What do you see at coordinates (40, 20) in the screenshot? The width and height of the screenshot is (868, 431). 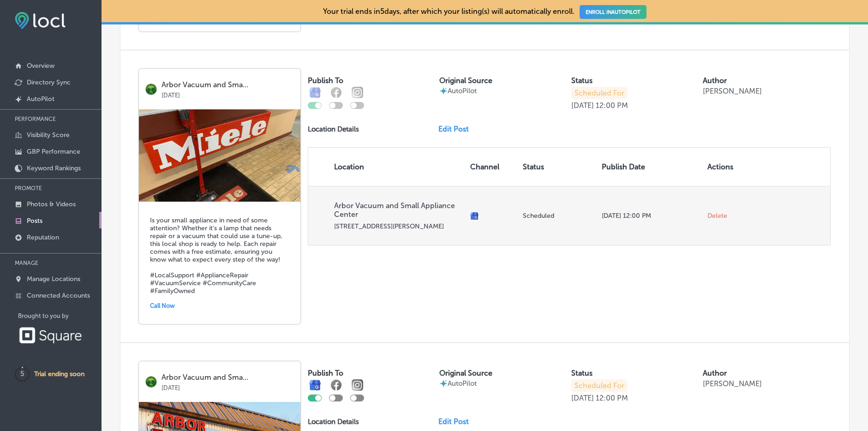 I see `img: fda3e92497d09a02dc62c9cd864e3231.png` at bounding box center [40, 20].